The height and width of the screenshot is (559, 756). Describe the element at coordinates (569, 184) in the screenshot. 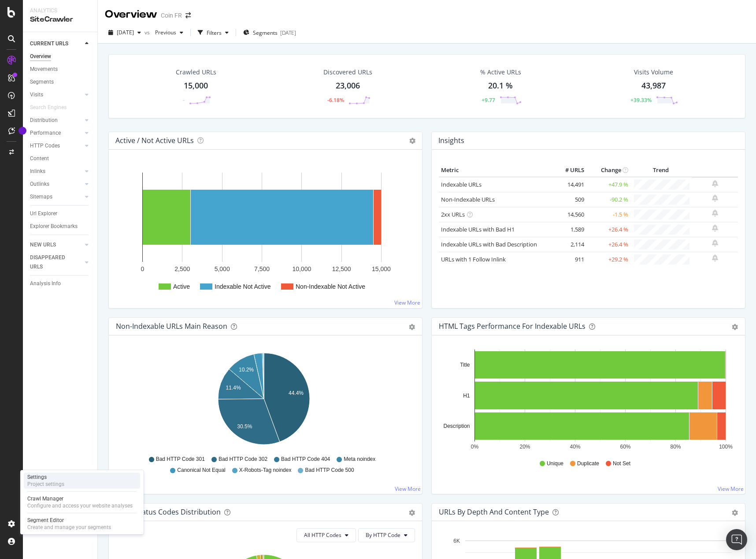

I see `td: 14,491` at that location.